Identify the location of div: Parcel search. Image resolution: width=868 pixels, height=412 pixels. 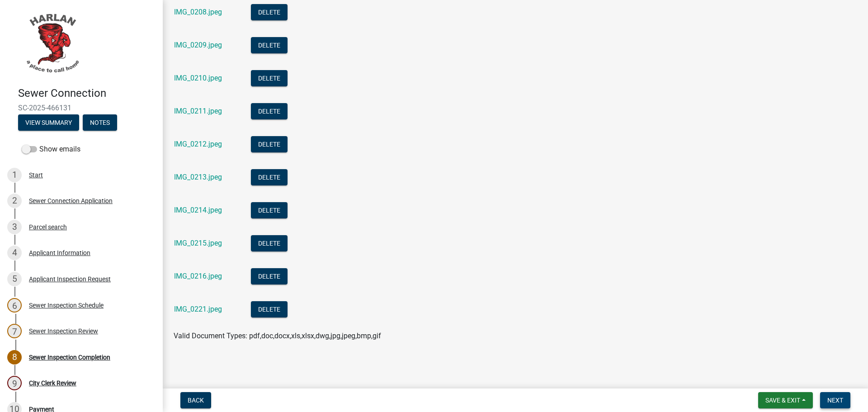
(48, 227).